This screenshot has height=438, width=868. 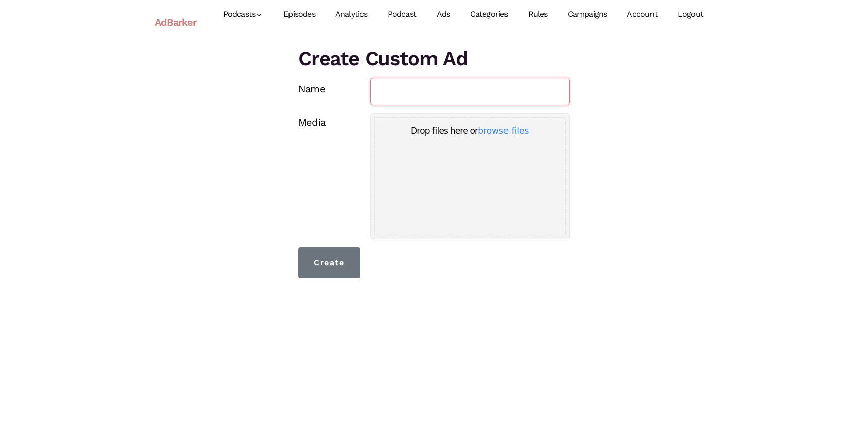 I want to click on a: AdBarker, so click(x=175, y=23).